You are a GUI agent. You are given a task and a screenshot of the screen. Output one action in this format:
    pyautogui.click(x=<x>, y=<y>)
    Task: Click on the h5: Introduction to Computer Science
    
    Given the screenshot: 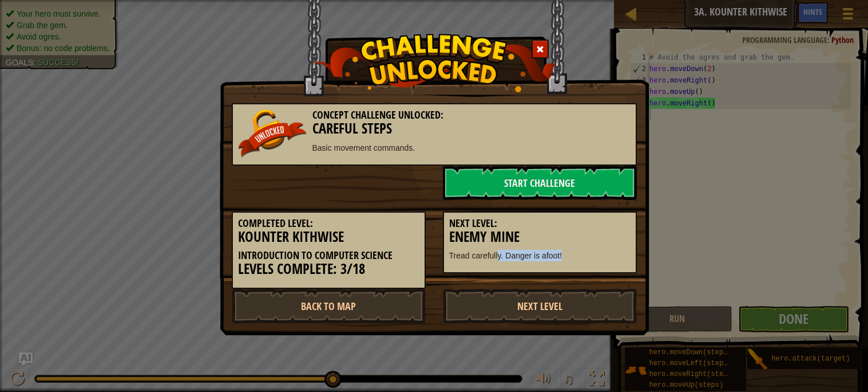 What is the action you would take?
    pyautogui.click(x=328, y=255)
    